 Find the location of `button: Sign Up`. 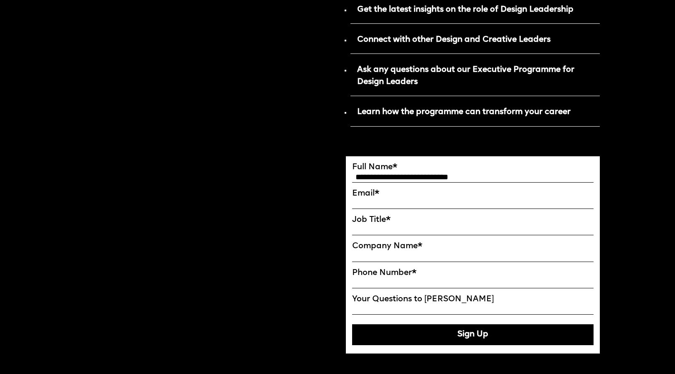

button: Sign Up is located at coordinates (473, 335).